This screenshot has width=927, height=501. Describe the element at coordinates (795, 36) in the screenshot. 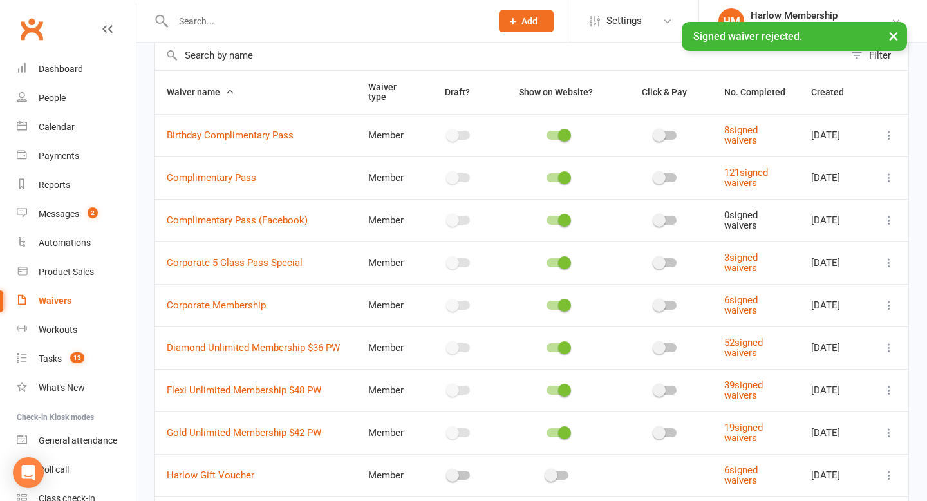

I see `div: Signed waiver rejected.` at that location.